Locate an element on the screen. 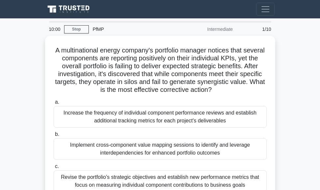 Image resolution: width=320 pixels, height=190 pixels. div: PfMP is located at coordinates (134, 29).